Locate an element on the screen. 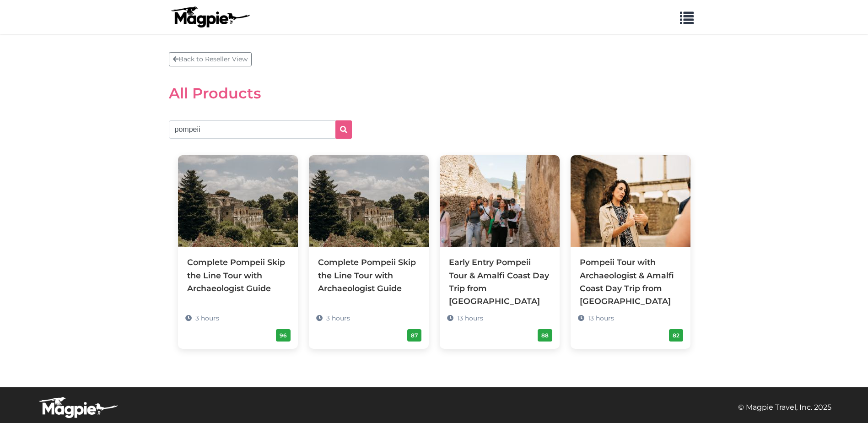  p: © Magpie Travel, Inc. 2025 is located at coordinates (785, 408).